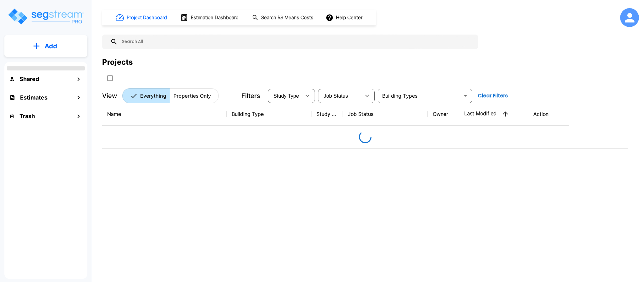  I want to click on th: Action, so click(549, 114).